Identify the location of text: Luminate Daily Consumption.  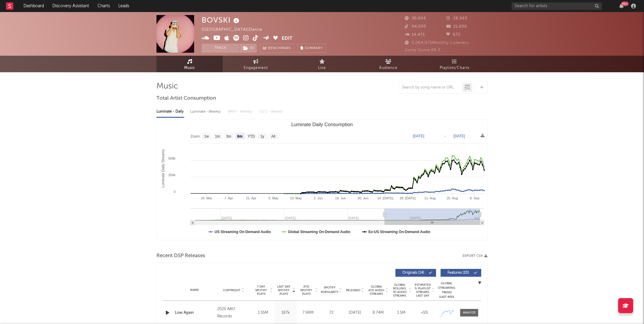
(322, 124).